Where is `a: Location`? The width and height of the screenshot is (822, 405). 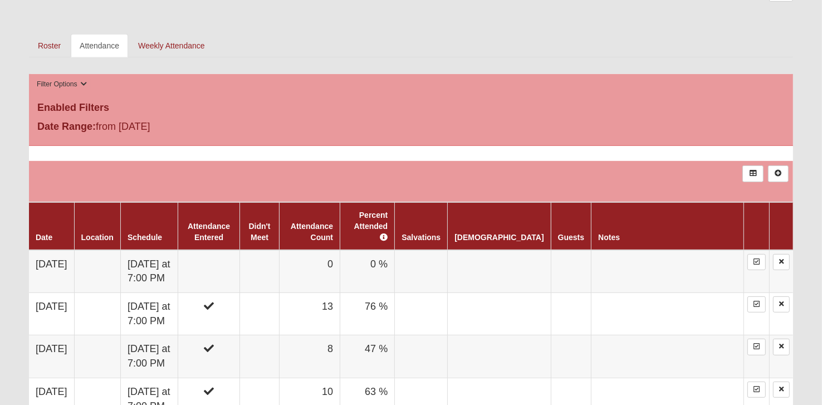
a: Location is located at coordinates (97, 237).